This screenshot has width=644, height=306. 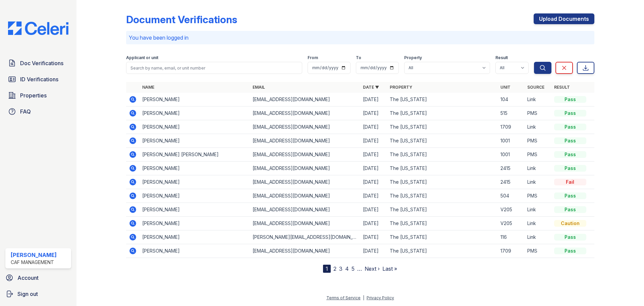 What do you see at coordinates (38, 294) in the screenshot?
I see `button: Sign out` at bounding box center [38, 294].